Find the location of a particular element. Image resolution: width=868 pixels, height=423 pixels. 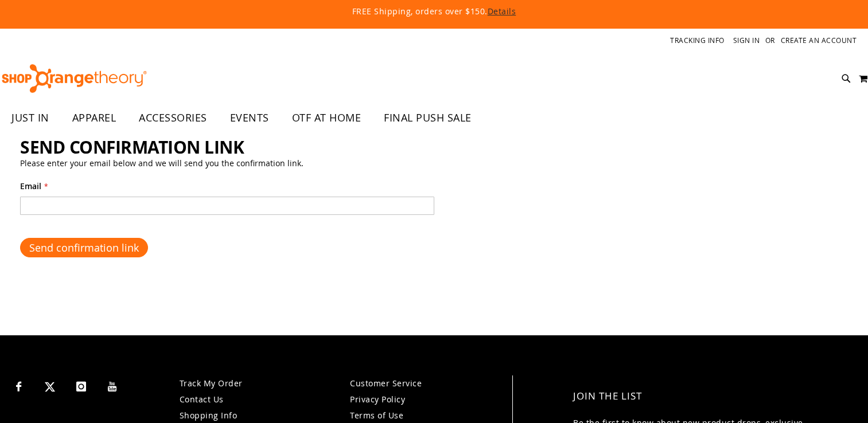

a: EVENTS is located at coordinates (250, 118).